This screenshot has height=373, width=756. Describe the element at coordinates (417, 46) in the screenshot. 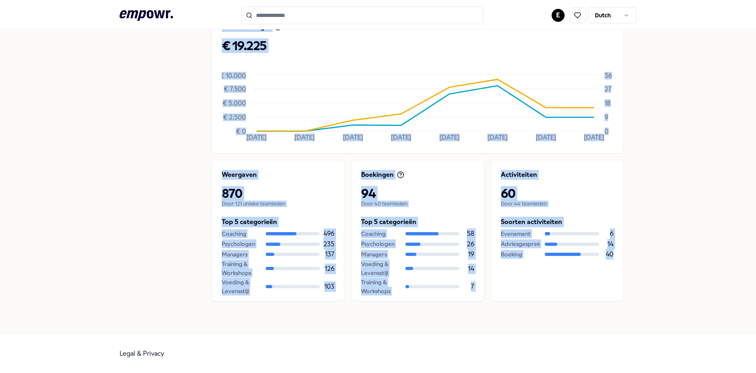

I see `p: € 19.225` at that location.